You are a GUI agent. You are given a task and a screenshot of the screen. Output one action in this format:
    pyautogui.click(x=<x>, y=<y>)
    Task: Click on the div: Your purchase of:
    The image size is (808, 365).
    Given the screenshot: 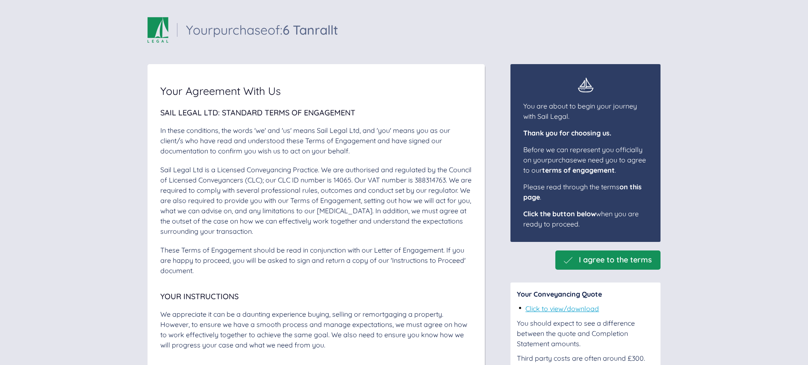 What is the action you would take?
    pyautogui.click(x=262, y=30)
    